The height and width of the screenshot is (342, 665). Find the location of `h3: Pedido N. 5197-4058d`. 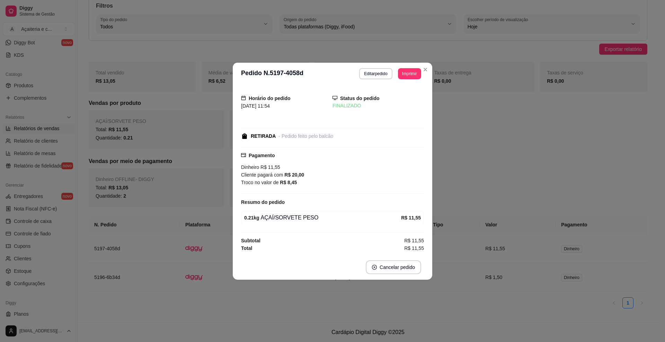

h3: Pedido N. 5197-4058d is located at coordinates (272, 74).